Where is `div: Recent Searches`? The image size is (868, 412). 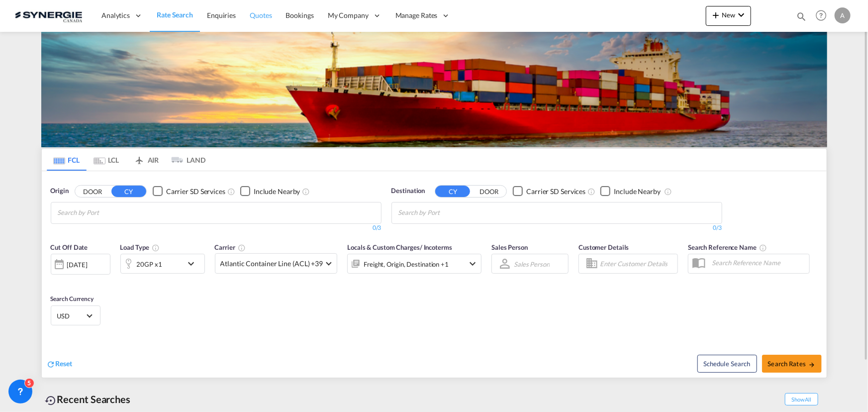 div: Recent Searches is located at coordinates (88, 399).